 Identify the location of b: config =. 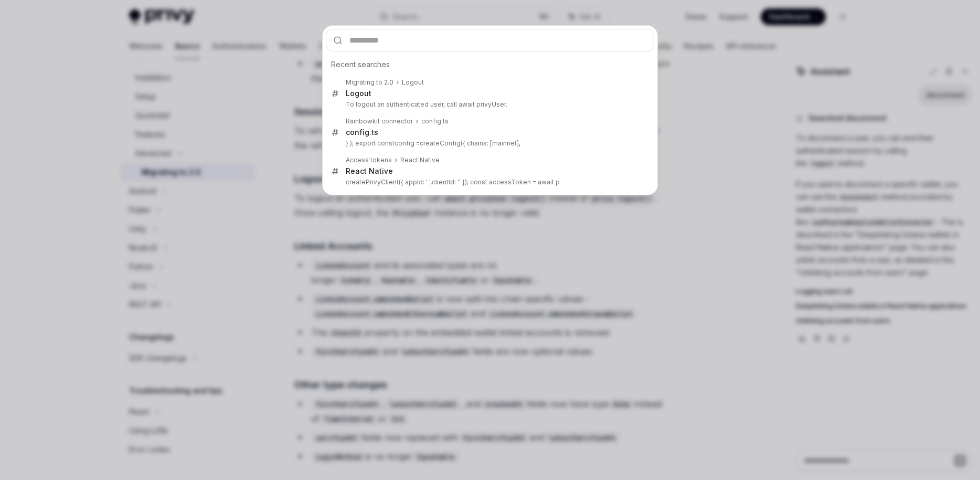
(407, 143).